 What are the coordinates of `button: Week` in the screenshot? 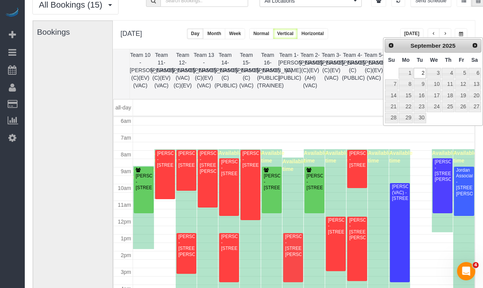 It's located at (235, 34).